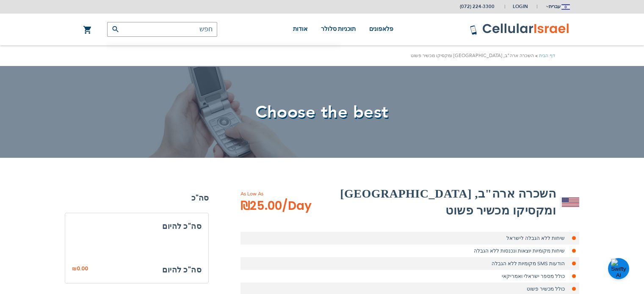  Describe the element at coordinates (410, 238) in the screenshot. I see `li: שיחות ללא הגבלה לישראל` at that location.